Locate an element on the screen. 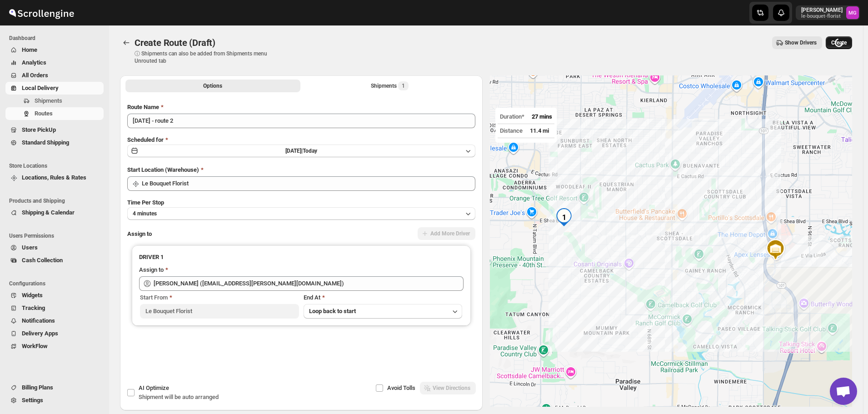  span: Dashboard is located at coordinates (57, 38).